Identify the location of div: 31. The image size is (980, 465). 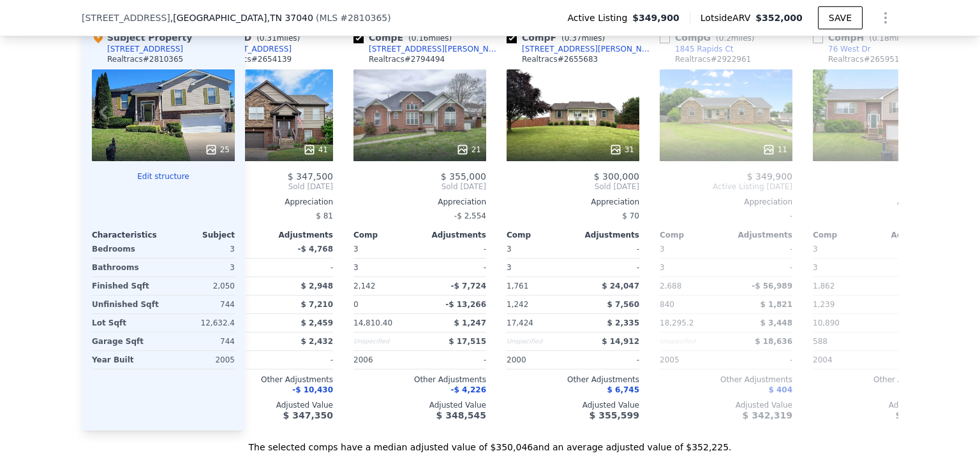
(621, 150).